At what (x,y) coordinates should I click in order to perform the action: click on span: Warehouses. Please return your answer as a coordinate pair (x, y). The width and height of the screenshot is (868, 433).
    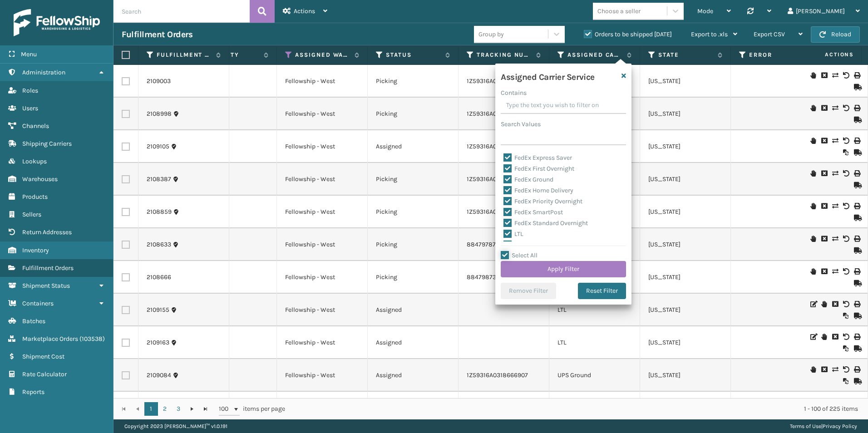
    Looking at the image, I should click on (40, 179).